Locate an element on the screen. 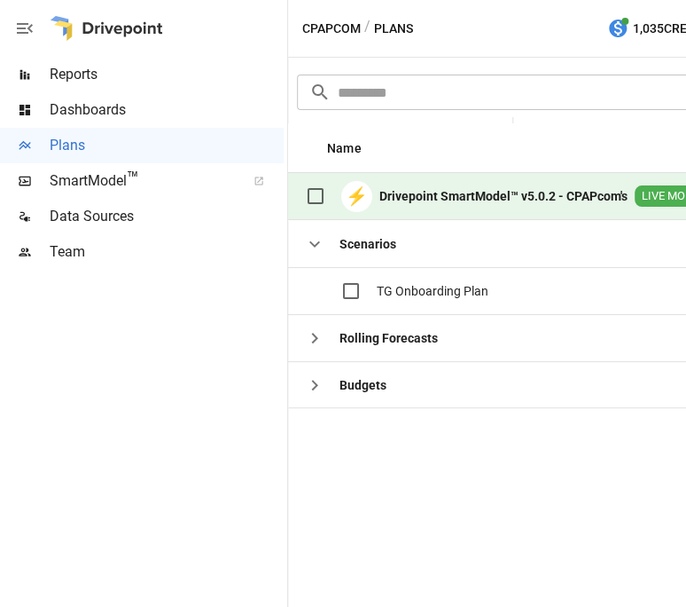  button: Sort is located at coordinates (376, 148).